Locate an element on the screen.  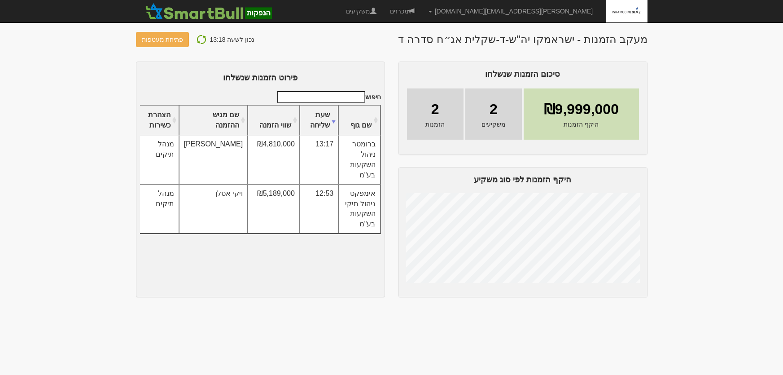
th: שווי הזמנה : activate to sort column ascending is located at coordinates (274, 120).